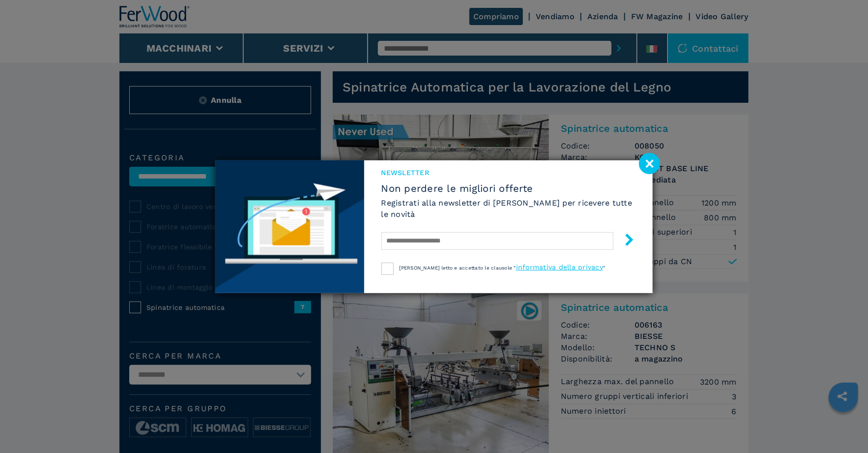 This screenshot has width=868, height=453. Describe the element at coordinates (559, 267) in the screenshot. I see `a: informativa della privacy` at that location.